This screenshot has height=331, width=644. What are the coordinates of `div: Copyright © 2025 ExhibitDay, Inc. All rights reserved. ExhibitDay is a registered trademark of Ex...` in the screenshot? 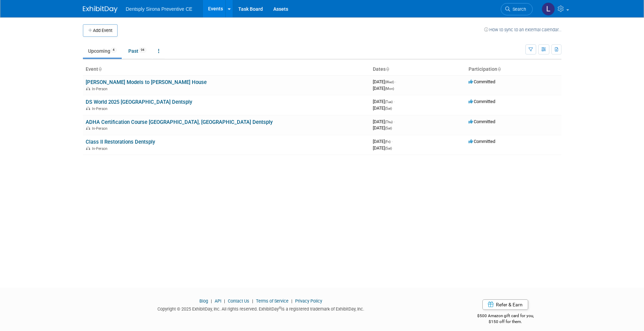 It's located at (261, 308).